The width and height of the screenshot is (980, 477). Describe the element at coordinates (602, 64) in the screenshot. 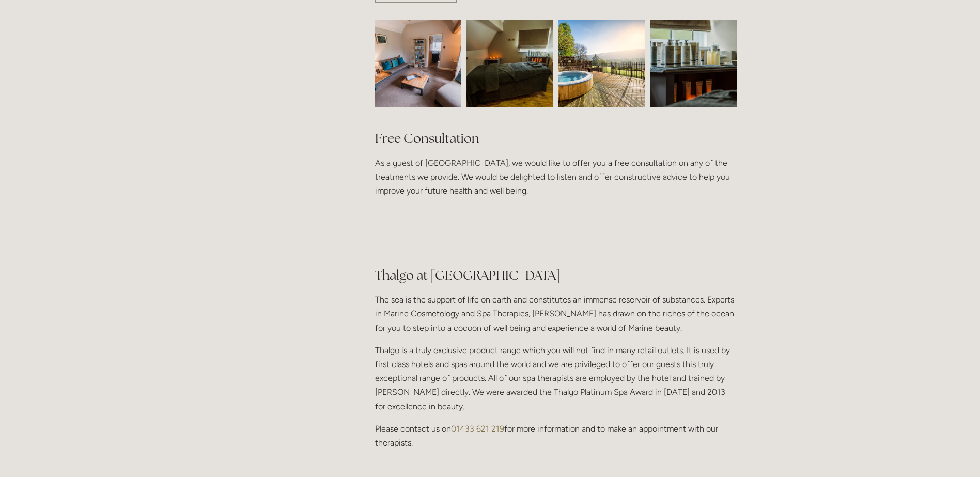

I see `img: Outdoor jacuzzi with a view of the Peak District, Losehill House Hotel and Spa` at that location.